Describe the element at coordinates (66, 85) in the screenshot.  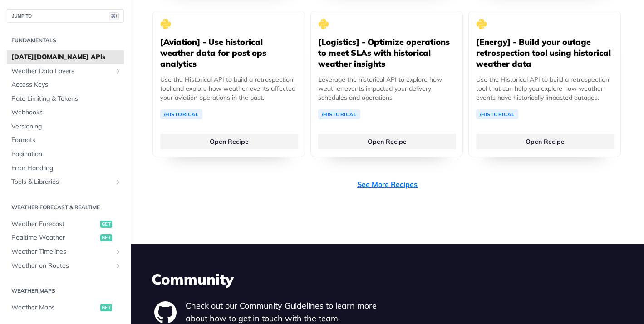
I see `span: Access Keys` at that location.